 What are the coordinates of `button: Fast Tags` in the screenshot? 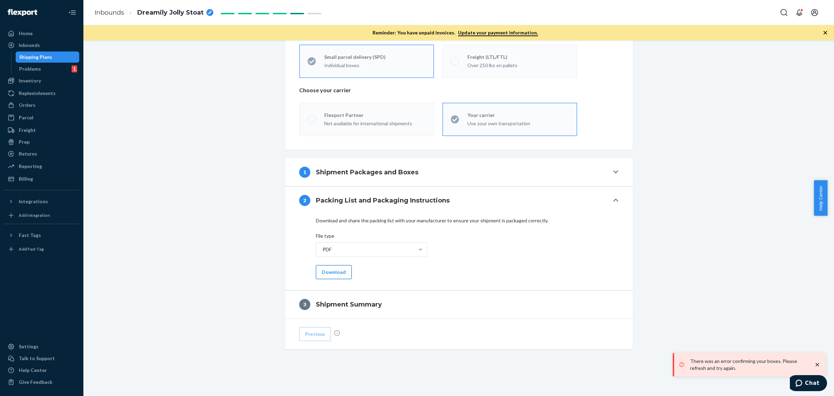 It's located at (42, 235).